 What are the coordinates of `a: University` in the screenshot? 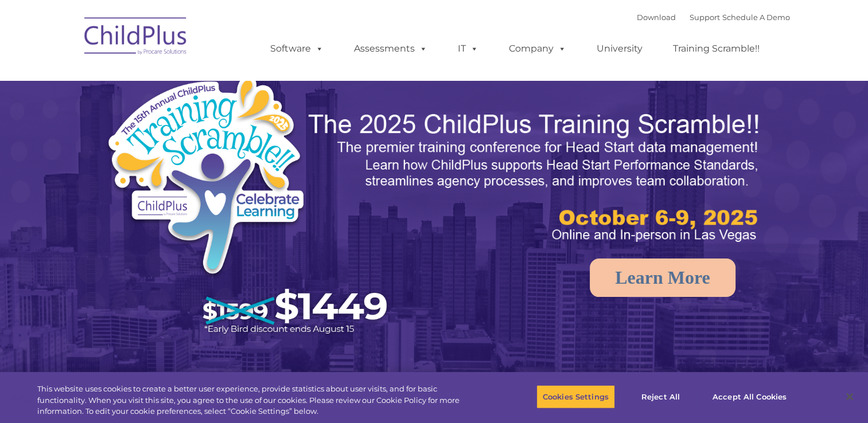 It's located at (620, 49).